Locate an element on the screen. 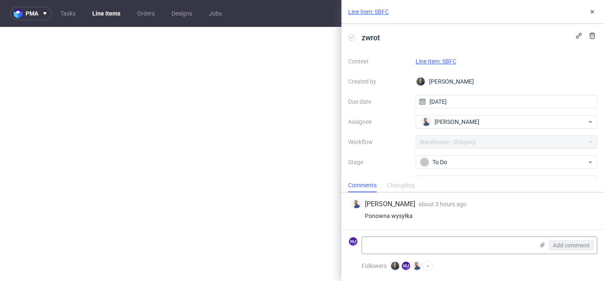  a: Tasks is located at coordinates (68, 13).